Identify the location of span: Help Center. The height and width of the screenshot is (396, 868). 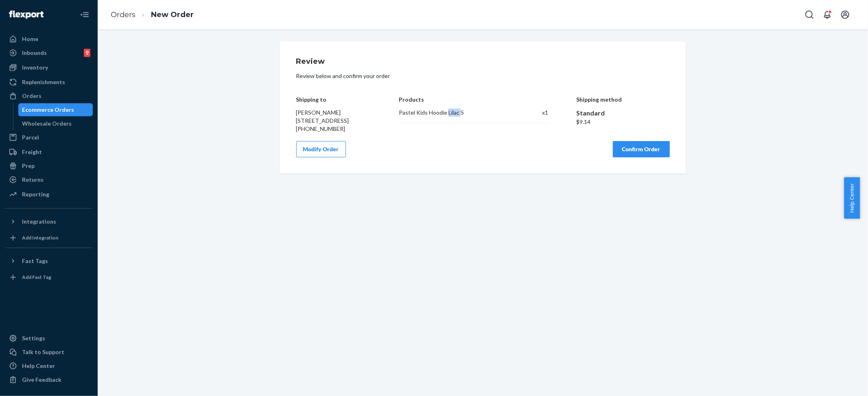
(852, 198).